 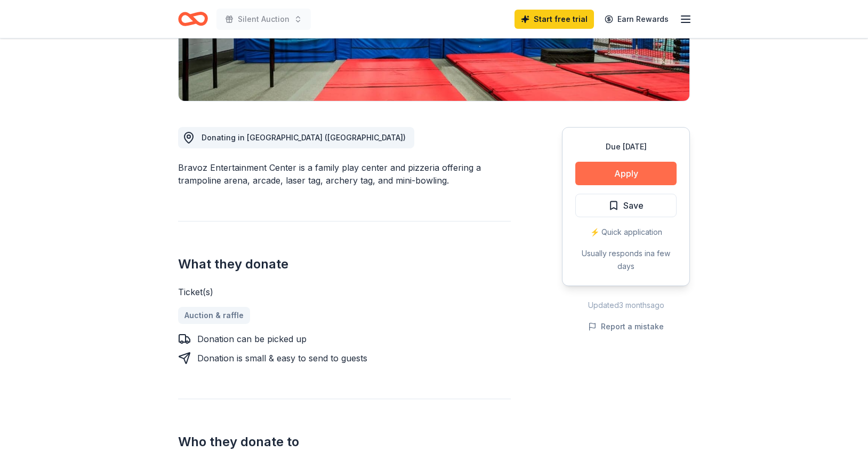 I want to click on div: Ticket(s), so click(x=344, y=292).